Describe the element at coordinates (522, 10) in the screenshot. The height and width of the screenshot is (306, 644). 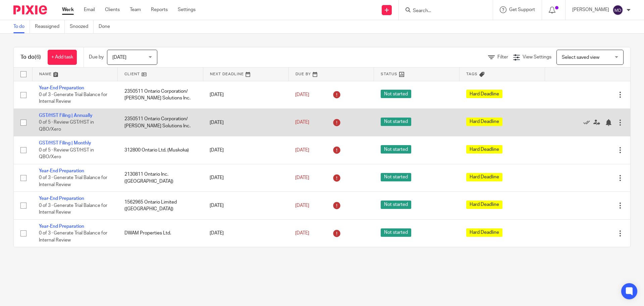
I see `span: Get Support` at that location.